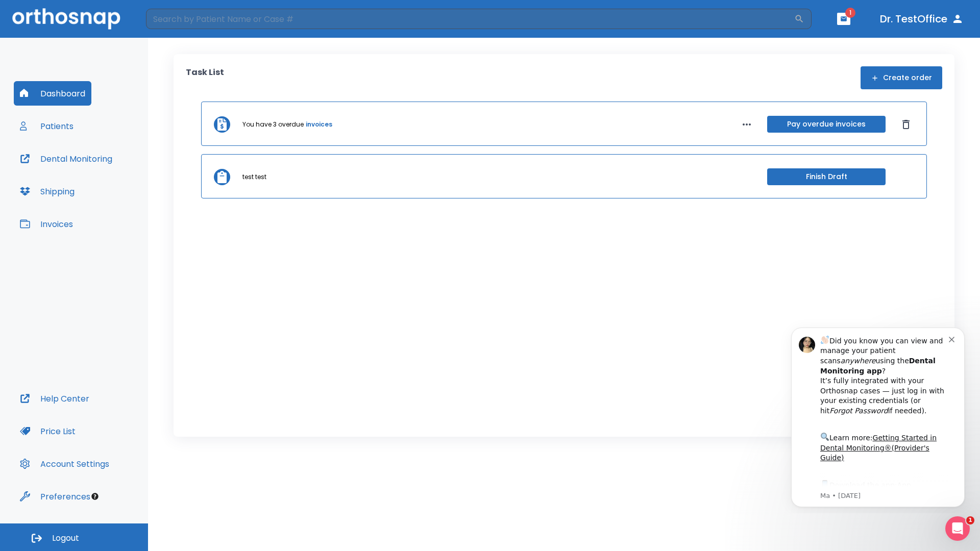 The width and height of the screenshot is (980, 551). I want to click on img: Profile image for Ma, so click(31, 26).